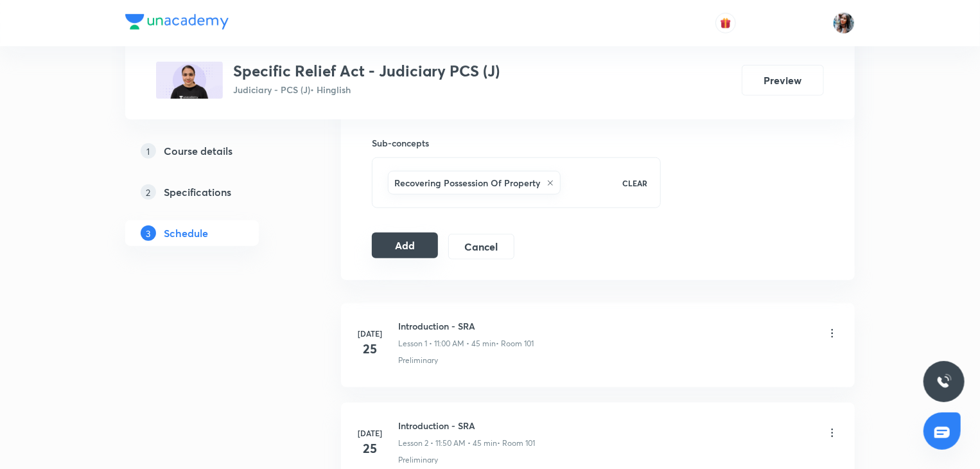 The width and height of the screenshot is (980, 469). What do you see at coordinates (213, 151) in the screenshot?
I see `a: 1Course details` at bounding box center [213, 151].